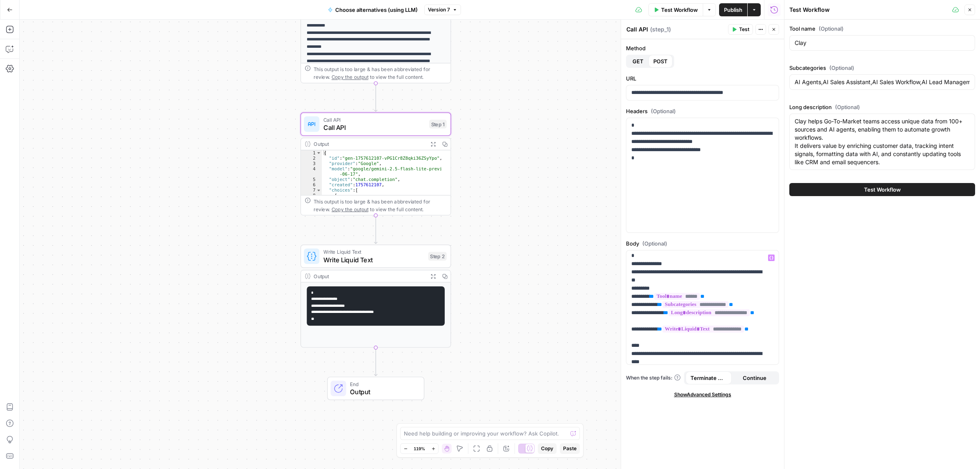 The height and width of the screenshot is (469, 980). Describe the element at coordinates (637, 30) in the screenshot. I see `textarea: Call API` at that location.